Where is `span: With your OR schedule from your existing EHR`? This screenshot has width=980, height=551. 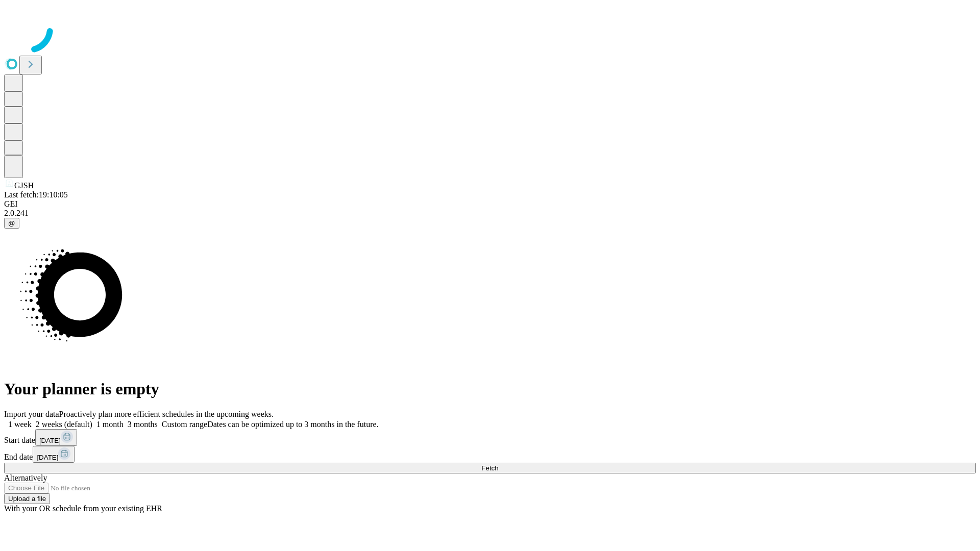 span: With your OR schedule from your existing EHR is located at coordinates (83, 508).